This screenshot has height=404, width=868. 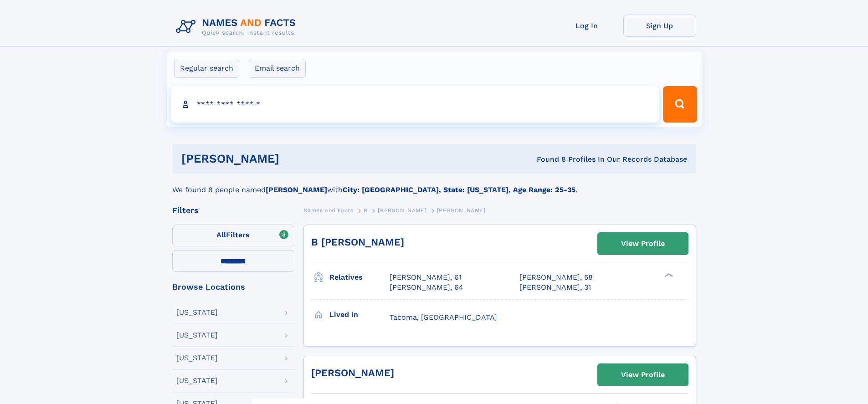 I want to click on div: We found 8 people named with ., so click(x=434, y=185).